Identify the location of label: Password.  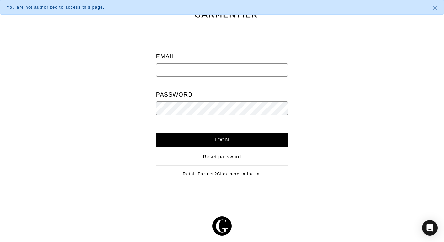
(174, 95).